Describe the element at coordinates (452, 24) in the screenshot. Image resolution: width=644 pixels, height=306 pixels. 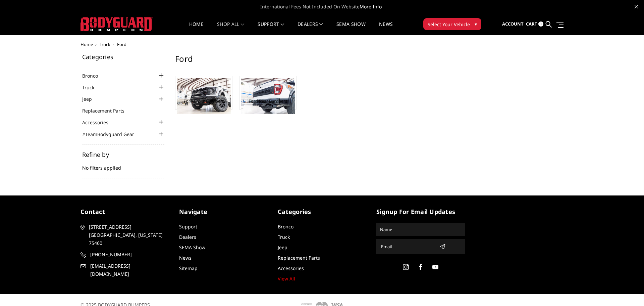
I see `button: Select Your Vehicle` at that location.